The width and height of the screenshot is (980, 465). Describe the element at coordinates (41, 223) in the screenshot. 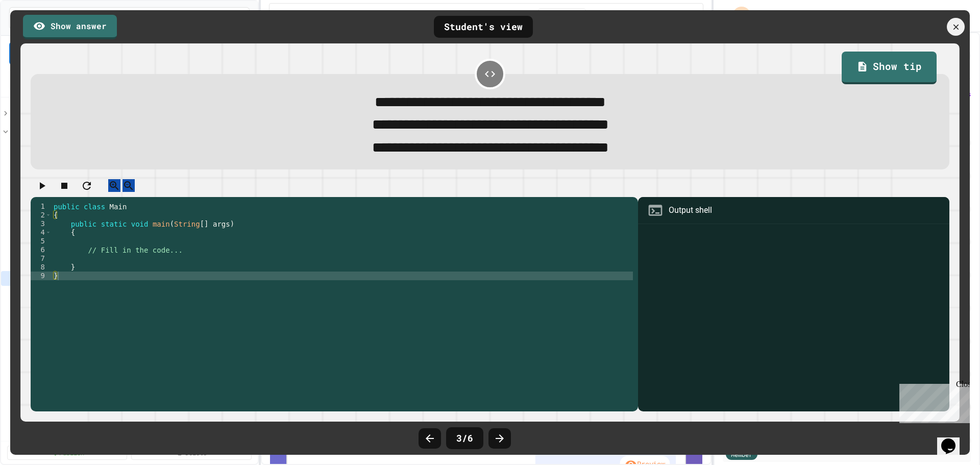

I see `div: 3` at that location.